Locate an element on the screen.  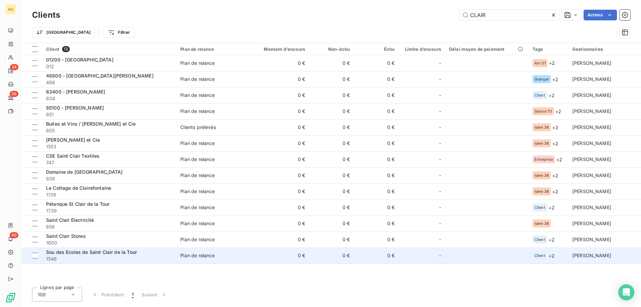
span: Pétanque St Clair de la Tour is located at coordinates (78, 204).